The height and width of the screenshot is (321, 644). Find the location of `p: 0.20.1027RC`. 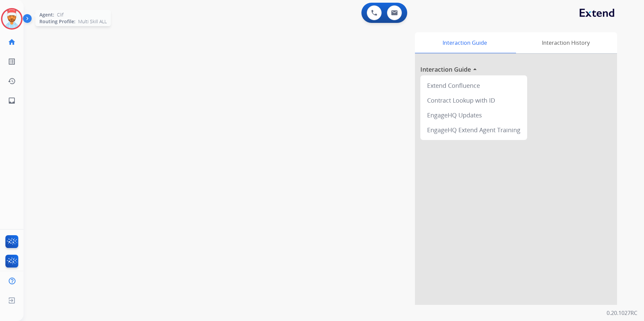

p: 0.20.1027RC is located at coordinates (621, 313).